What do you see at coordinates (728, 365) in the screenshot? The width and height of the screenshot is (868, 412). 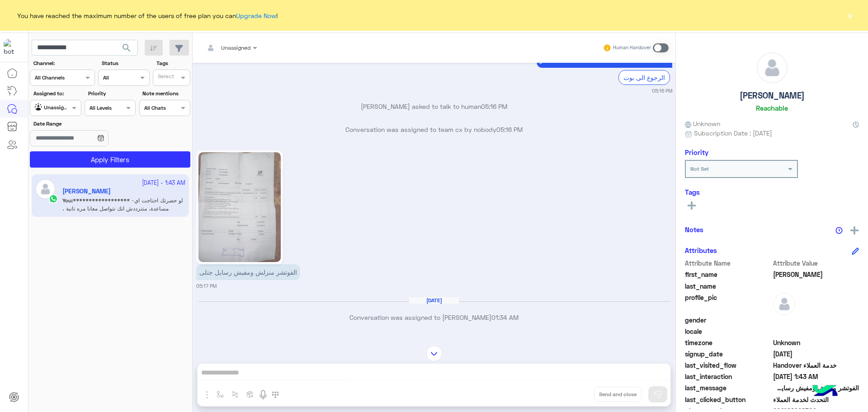 I see `span: last_visited_flow` at bounding box center [728, 365].